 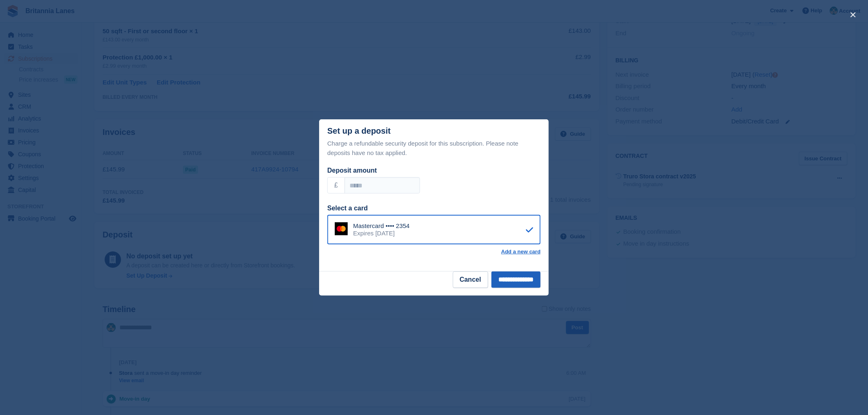 What do you see at coordinates (471, 280) in the screenshot?
I see `button: Cancel` at bounding box center [471, 280].